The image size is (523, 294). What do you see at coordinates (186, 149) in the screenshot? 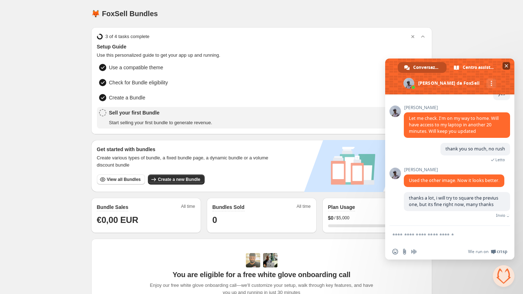
I see `h3: Get started with bundles` at bounding box center [186, 149].